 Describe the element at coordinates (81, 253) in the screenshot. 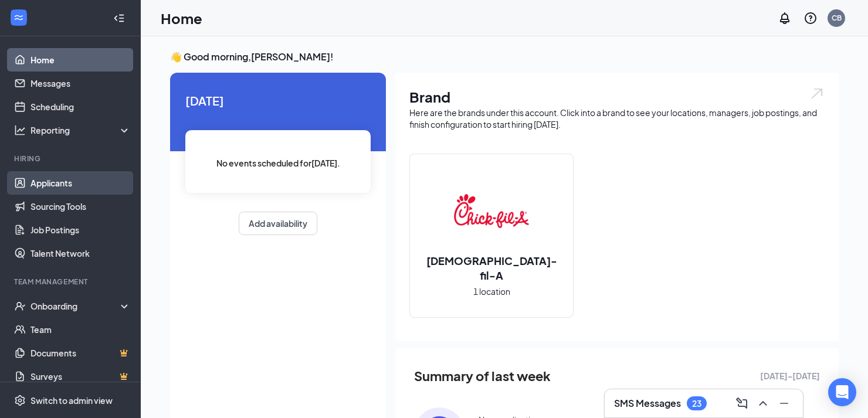

I see `a: Talent Network` at that location.